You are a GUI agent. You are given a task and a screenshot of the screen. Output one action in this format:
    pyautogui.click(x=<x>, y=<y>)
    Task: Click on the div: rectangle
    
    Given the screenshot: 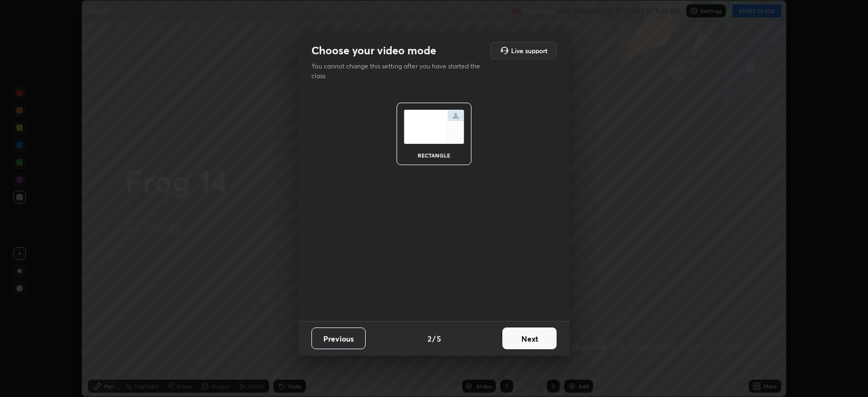 What is the action you would take?
    pyautogui.click(x=434, y=156)
    